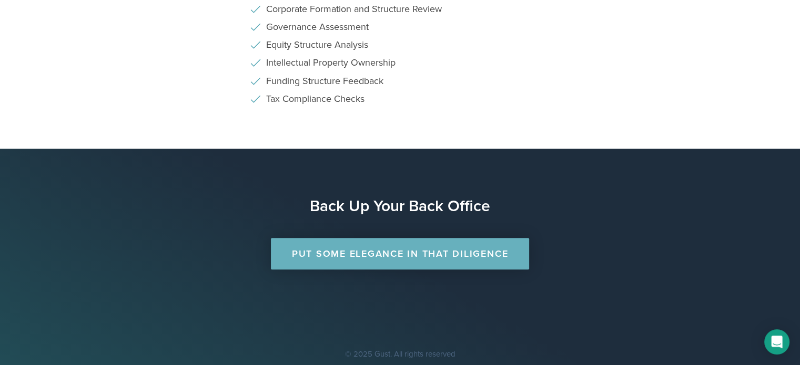 The image size is (800, 365). I want to click on p: © 2025 Gust. All rights reserved, so click(400, 354).